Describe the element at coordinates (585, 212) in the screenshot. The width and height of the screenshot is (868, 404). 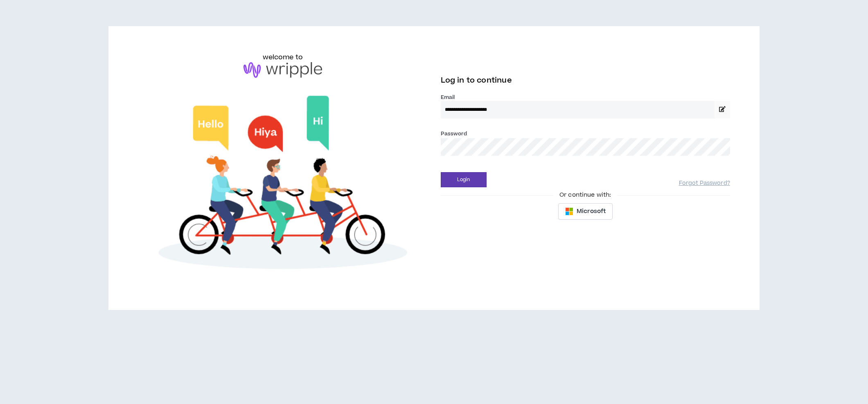
I see `button: Microsoft` at that location.